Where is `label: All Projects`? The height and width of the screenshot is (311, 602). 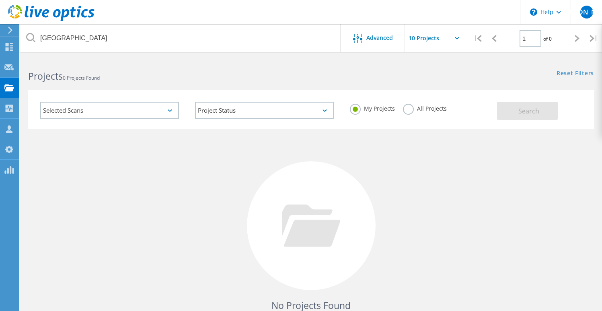
label: All Projects is located at coordinates (425, 107).